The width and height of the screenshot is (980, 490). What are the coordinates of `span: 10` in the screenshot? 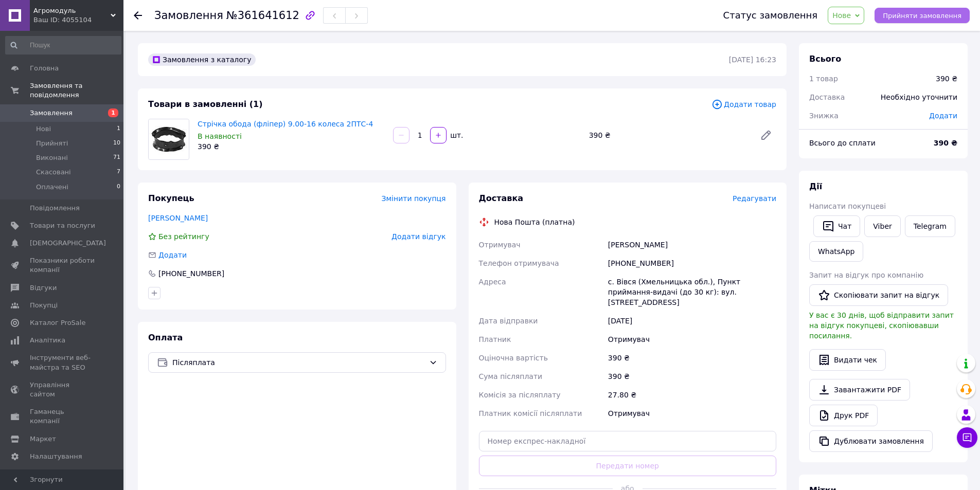 It's located at (117, 143).